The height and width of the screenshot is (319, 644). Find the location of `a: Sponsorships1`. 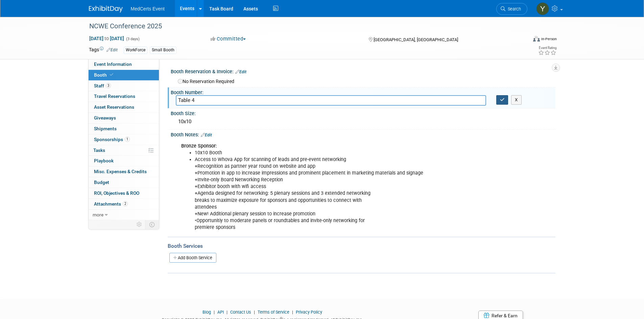

a: Sponsorships1 is located at coordinates (124, 139).